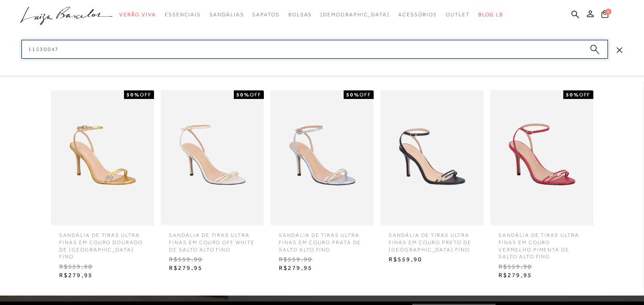 Image resolution: width=644 pixels, height=305 pixels. What do you see at coordinates (491, 15) in the screenshot?
I see `a: BLOG LB` at bounding box center [491, 15].